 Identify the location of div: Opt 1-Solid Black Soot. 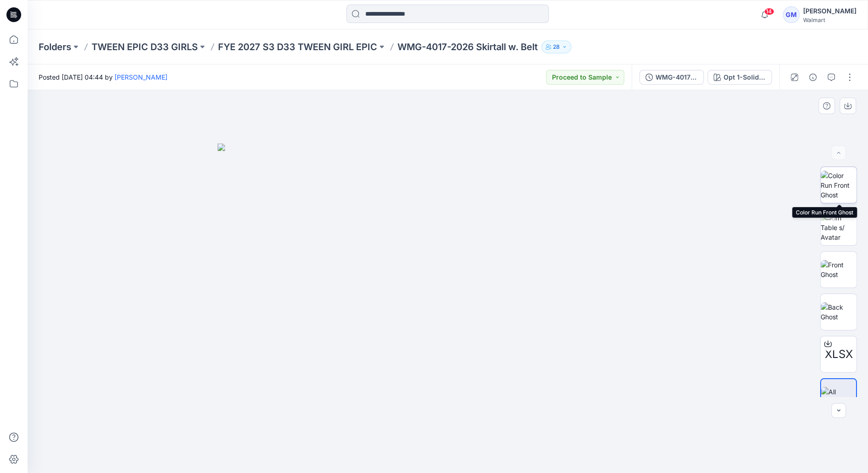
(745, 78).